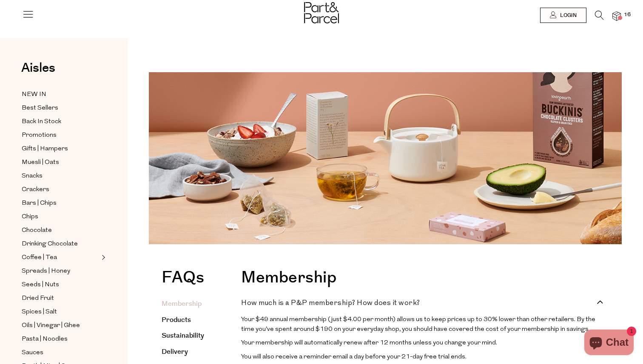 The width and height of the screenshot is (643, 364). I want to click on img: Part&Parcel, so click(322, 13).